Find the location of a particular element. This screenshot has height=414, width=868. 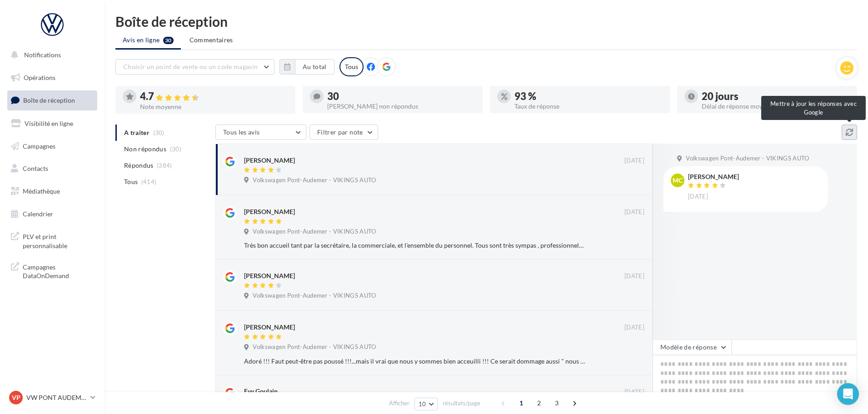

span: (384) is located at coordinates (165, 165).